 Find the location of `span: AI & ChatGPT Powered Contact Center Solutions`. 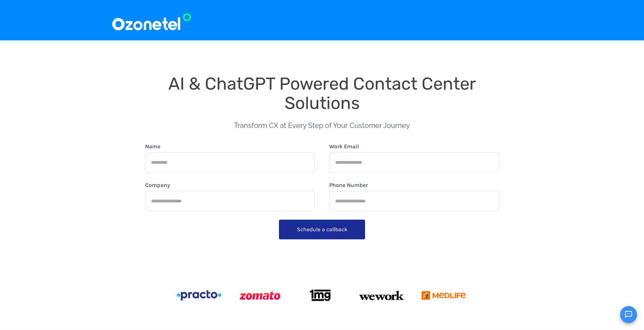

span: AI & ChatGPT Powered Contact Center Solutions is located at coordinates (324, 93).